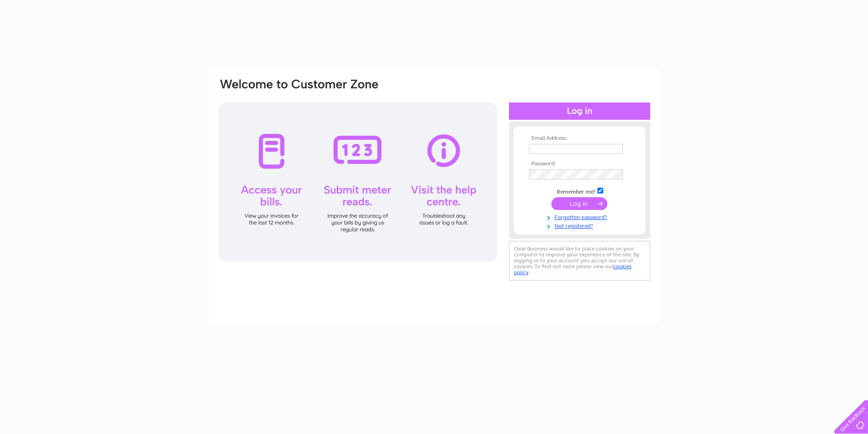 This screenshot has height=434, width=868. I want to click on th: Password:, so click(579, 164).